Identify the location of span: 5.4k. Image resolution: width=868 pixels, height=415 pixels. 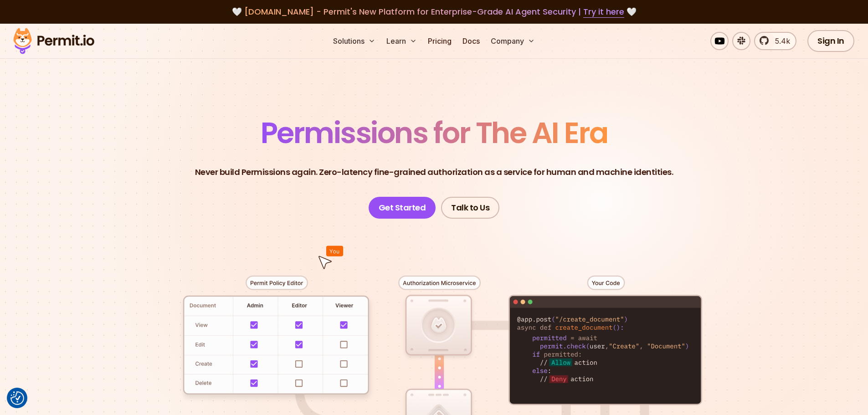
(780, 41).